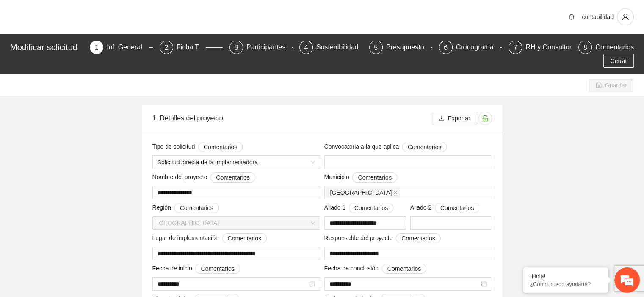 This screenshot has width=644, height=297. I want to click on div: Cronograma, so click(478, 47).